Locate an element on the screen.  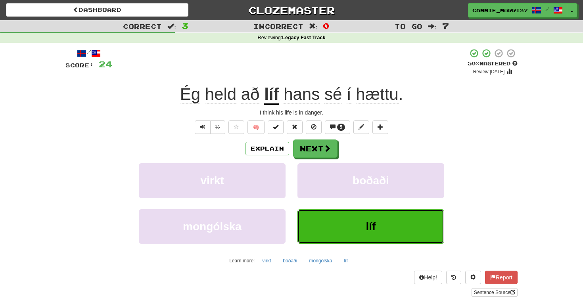
span: held is located at coordinates (221, 94).